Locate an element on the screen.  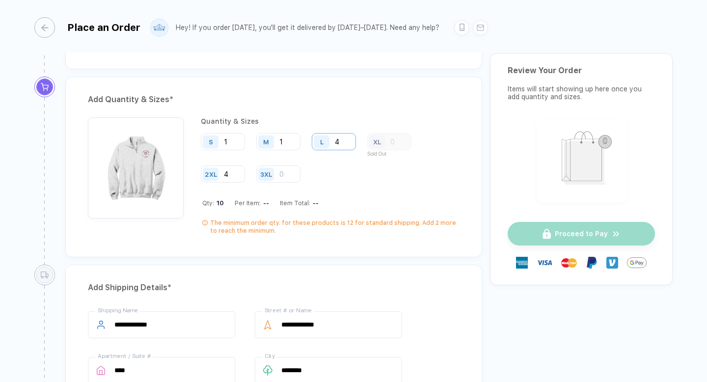
img: user profile is located at coordinates (159, 28).